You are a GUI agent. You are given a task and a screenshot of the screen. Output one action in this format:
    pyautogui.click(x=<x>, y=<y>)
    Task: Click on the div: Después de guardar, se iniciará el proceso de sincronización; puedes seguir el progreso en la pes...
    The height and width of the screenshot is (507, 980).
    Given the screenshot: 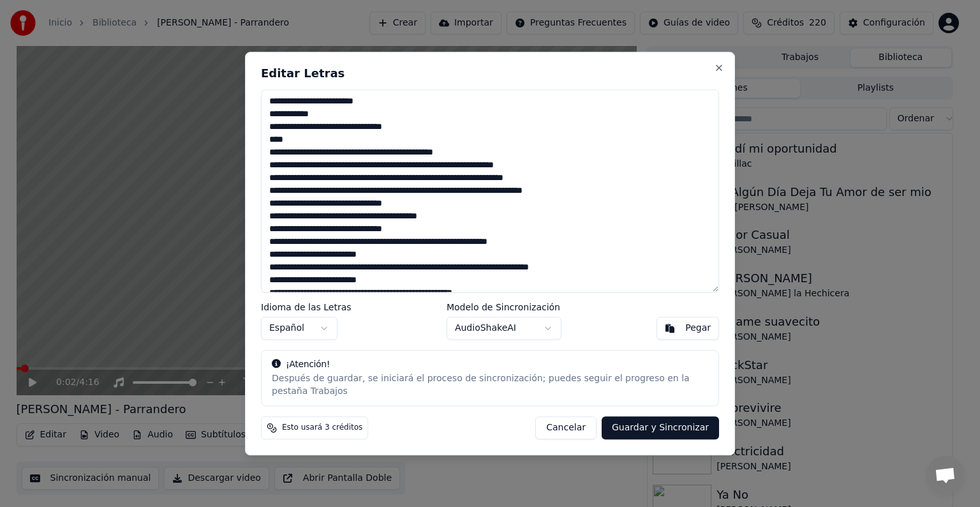 What is the action you would take?
    pyautogui.click(x=490, y=385)
    